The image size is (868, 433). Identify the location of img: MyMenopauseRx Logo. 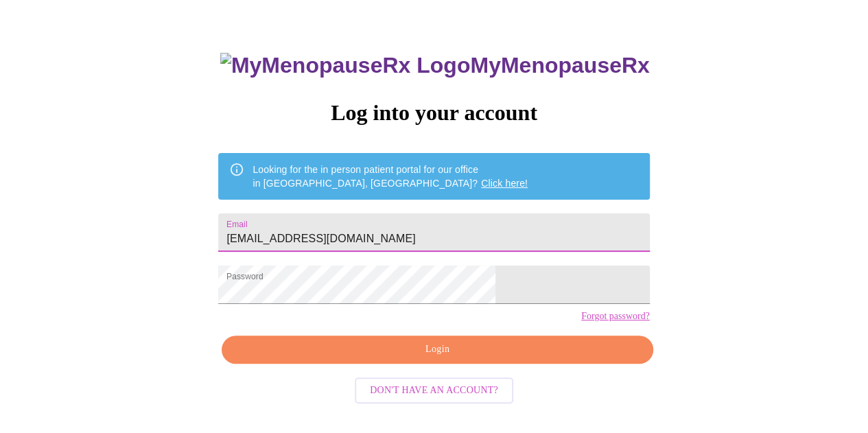
(345, 65).